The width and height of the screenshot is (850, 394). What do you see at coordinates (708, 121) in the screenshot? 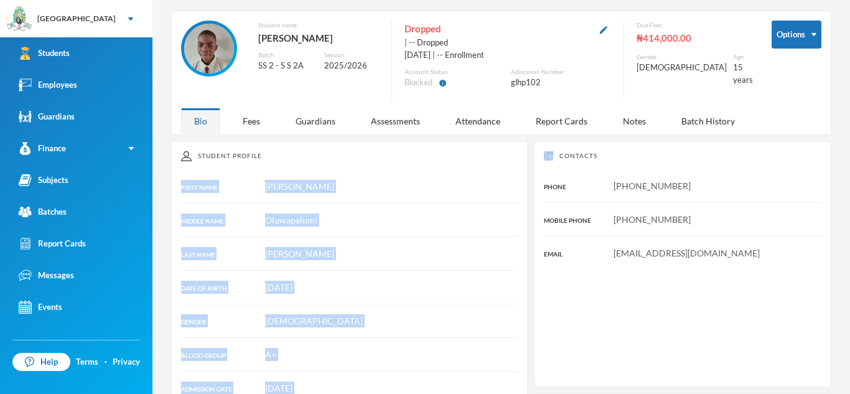
I see `div: Batch History` at bounding box center [708, 121].